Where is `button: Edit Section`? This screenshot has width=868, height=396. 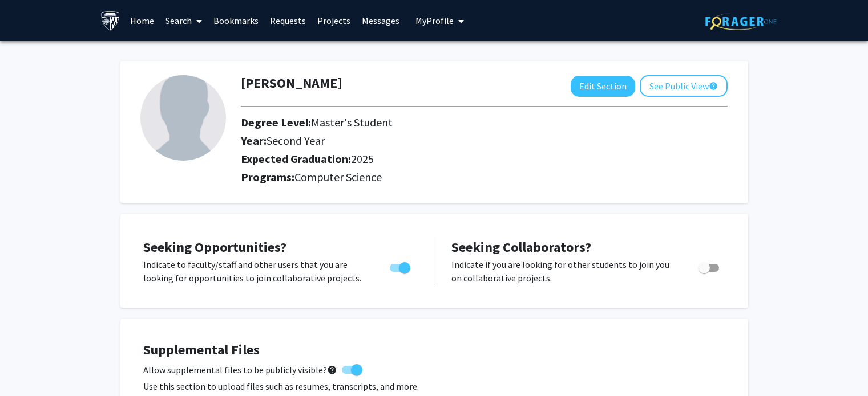 button: Edit Section is located at coordinates (602, 86).